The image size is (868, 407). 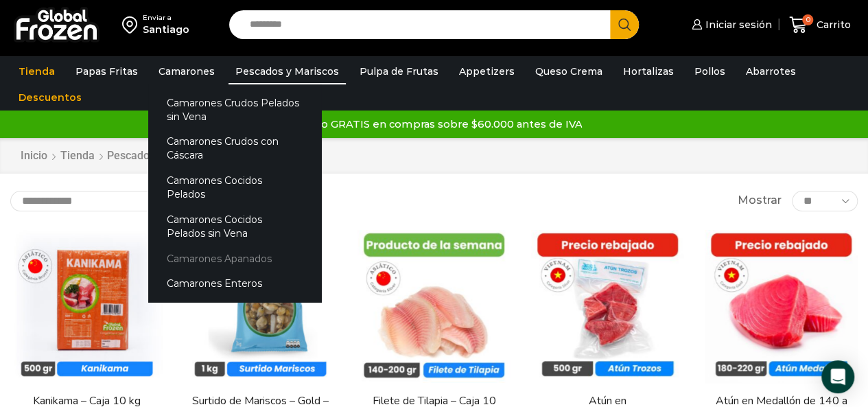 I want to click on a: Papas Fritas, so click(x=107, y=72).